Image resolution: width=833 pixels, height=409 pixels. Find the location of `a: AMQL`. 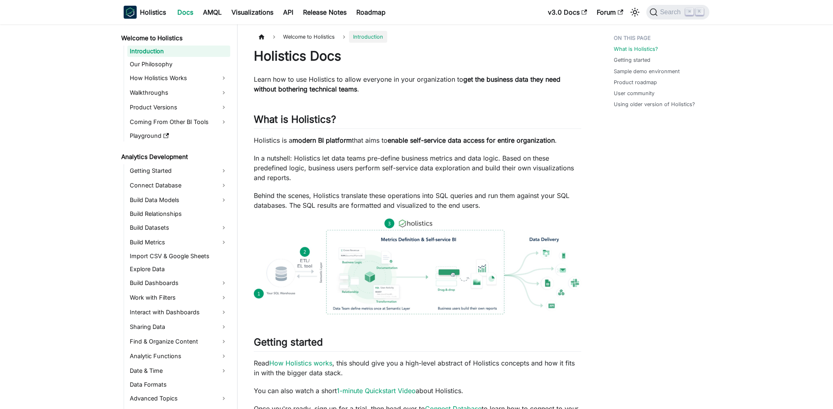

a: AMQL is located at coordinates (212, 12).